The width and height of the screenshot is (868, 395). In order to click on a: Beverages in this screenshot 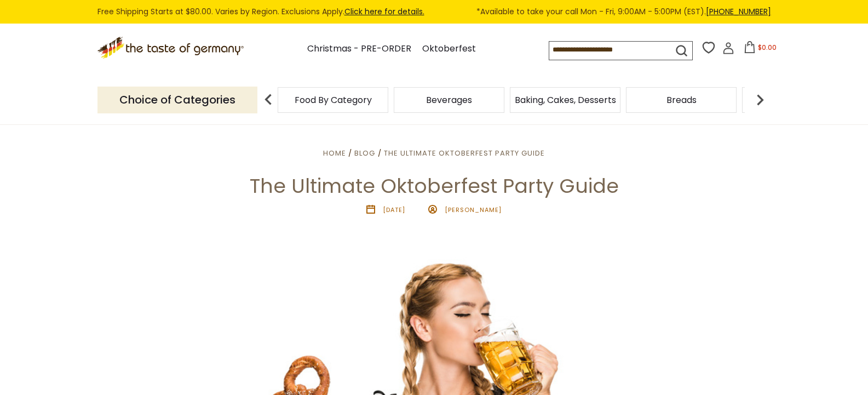, I will do `click(449, 100)`.